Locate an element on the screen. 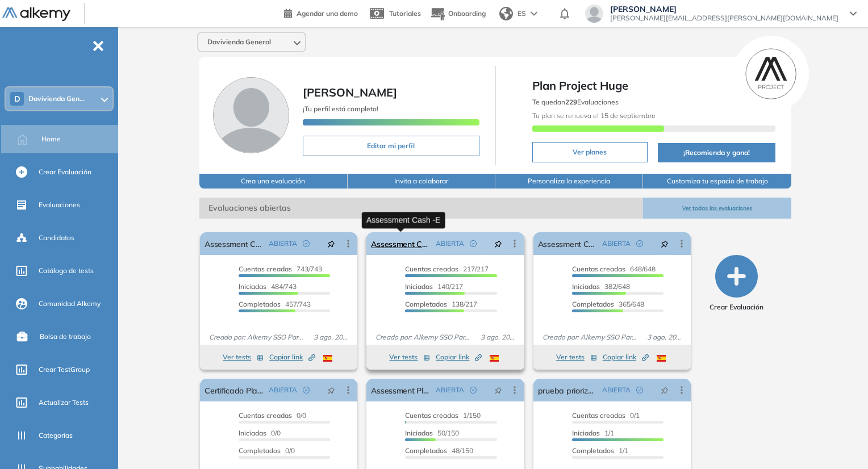 This screenshot has height=469, width=868. span: 457/743 is located at coordinates (274, 303).